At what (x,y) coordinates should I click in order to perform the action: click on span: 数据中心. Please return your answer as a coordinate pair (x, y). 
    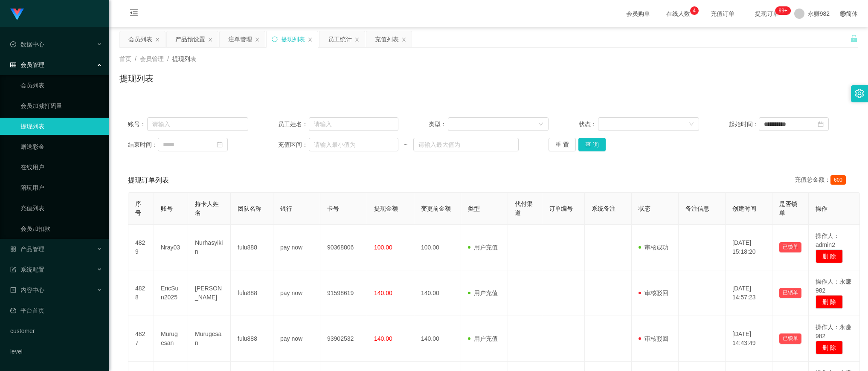
    Looking at the image, I should click on (27, 45).